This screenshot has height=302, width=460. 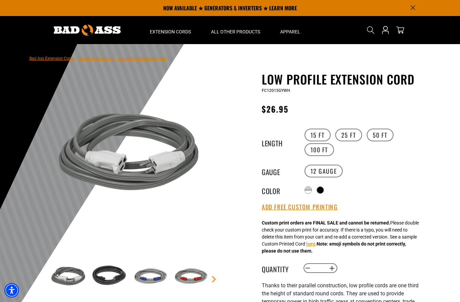 What do you see at coordinates (275, 109) in the screenshot?
I see `span: $26.95` at bounding box center [275, 109].